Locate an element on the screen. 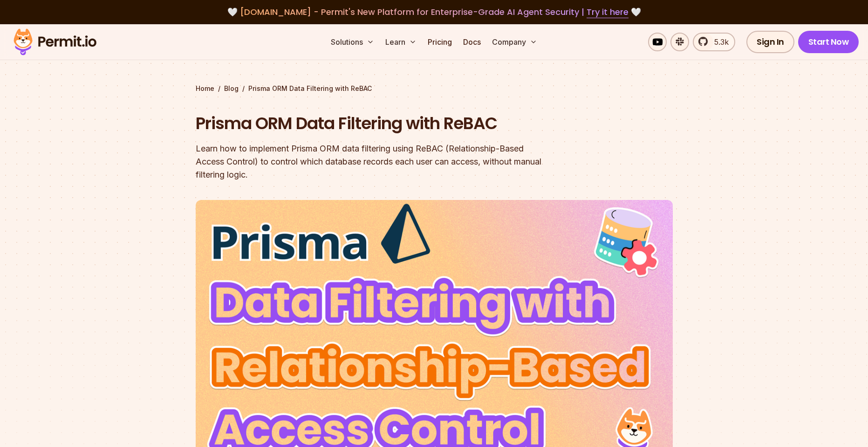  button: Learn is located at coordinates (400, 42).